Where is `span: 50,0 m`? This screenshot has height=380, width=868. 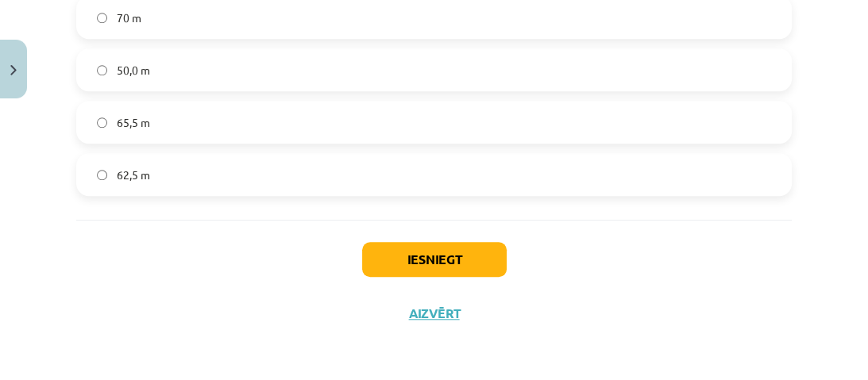
span: 50,0 m is located at coordinates (133, 70).